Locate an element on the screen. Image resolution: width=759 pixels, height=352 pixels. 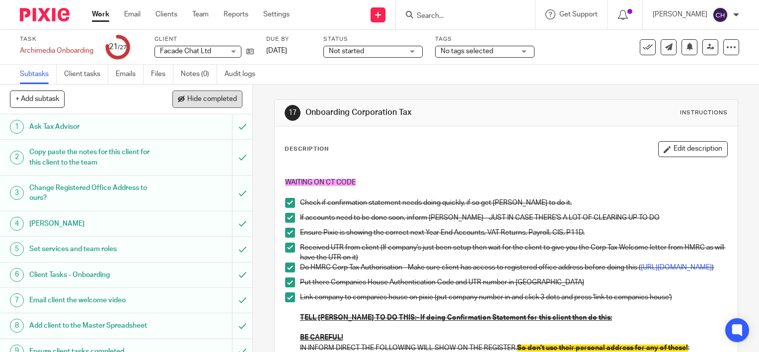
label: Tags is located at coordinates (485, 39).